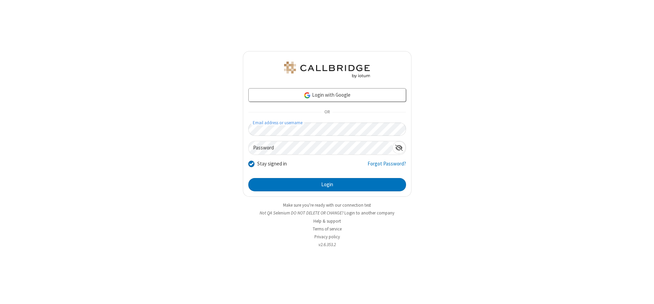 The width and height of the screenshot is (654, 304). I want to click on div: Show password, so click(399, 147).